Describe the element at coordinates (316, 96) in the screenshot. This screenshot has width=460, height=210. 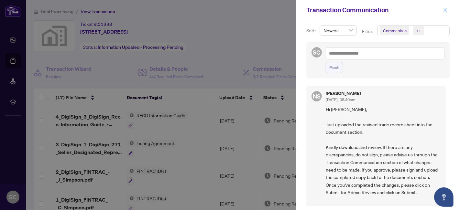
I see `span: NS` at that location.